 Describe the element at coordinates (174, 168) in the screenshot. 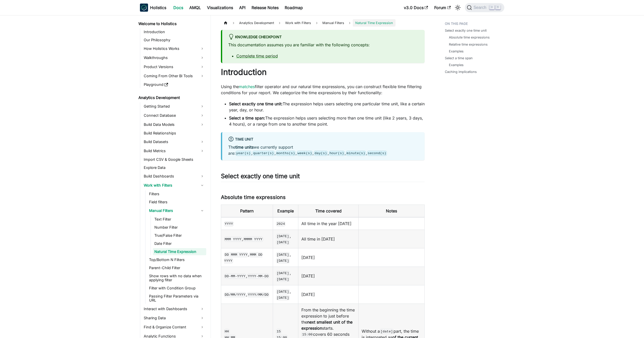

I see `a: Explore Data` at that location.